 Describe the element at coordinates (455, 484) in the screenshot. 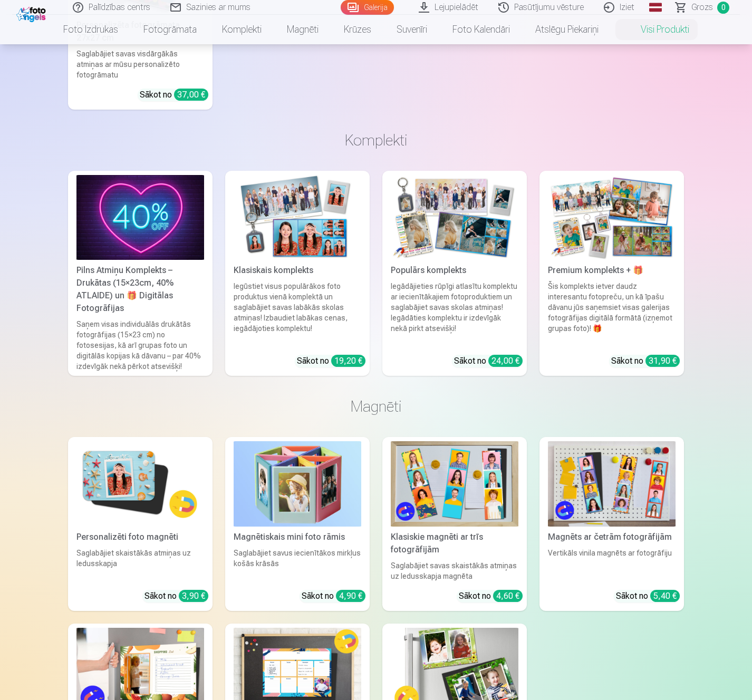

I see `img: Klasiskie magnēti ar trīs fotogrāfijām` at that location.